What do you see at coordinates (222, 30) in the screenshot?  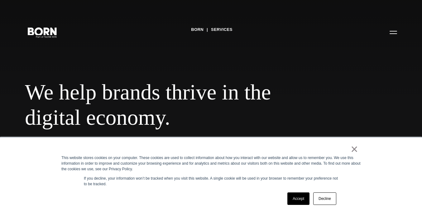 I see `a: Services` at bounding box center [222, 30].